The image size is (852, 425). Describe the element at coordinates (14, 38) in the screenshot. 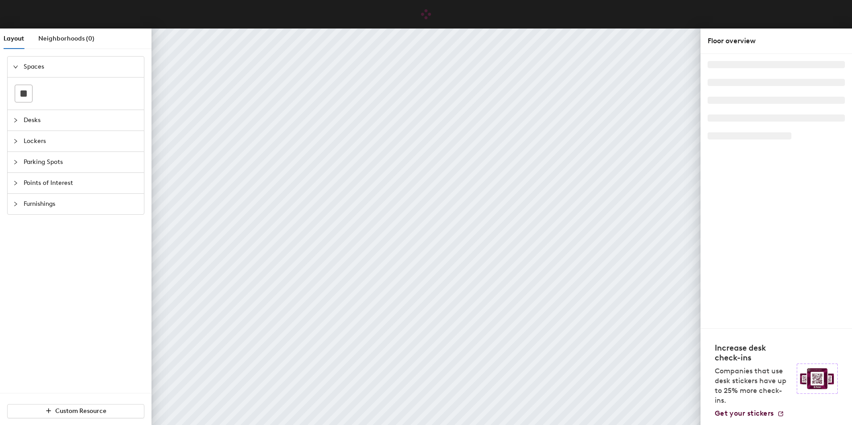

I see `span: Layout` at that location.